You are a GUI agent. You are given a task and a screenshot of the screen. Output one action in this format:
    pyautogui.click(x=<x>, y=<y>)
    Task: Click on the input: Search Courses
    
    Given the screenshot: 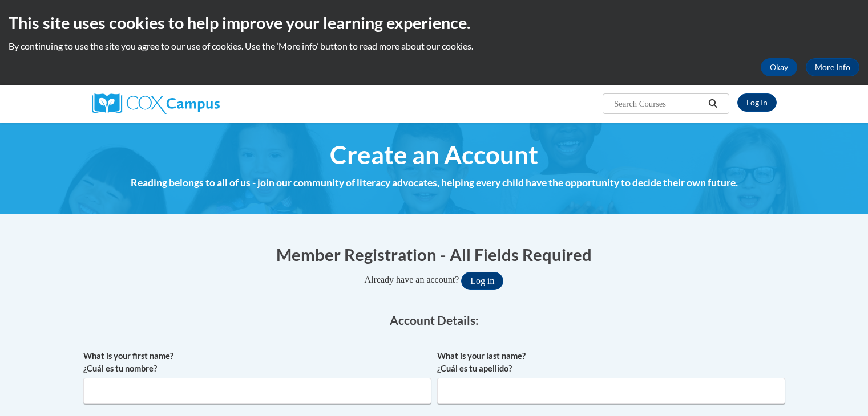 What is the action you would take?
    pyautogui.click(x=659, y=104)
    